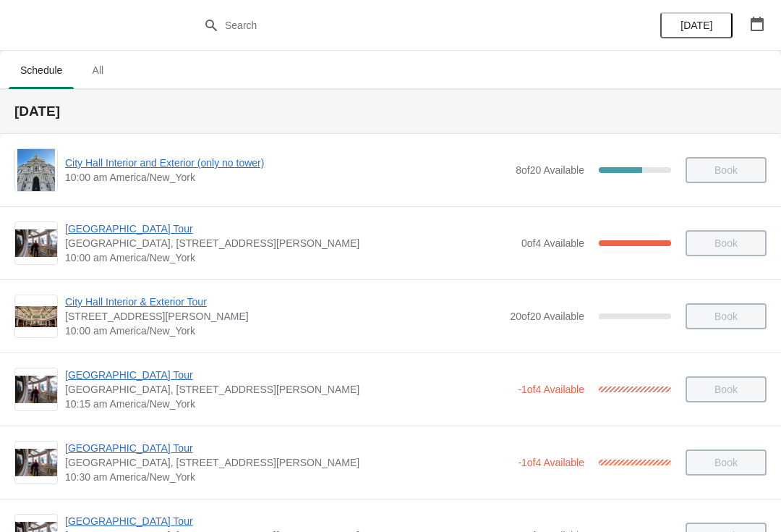  Describe the element at coordinates (550, 170) in the screenshot. I see `span: 8 of 20 Available` at that location.